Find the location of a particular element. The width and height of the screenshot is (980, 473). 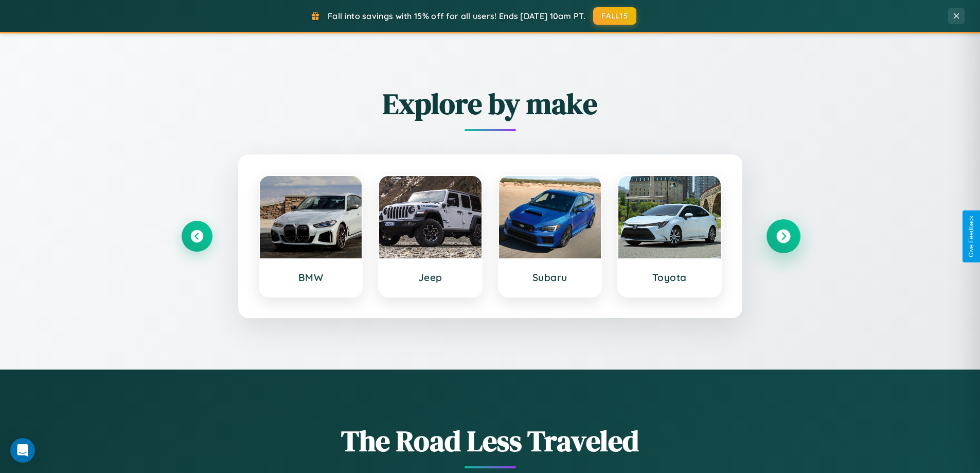

h3: Subaru is located at coordinates (550, 278).